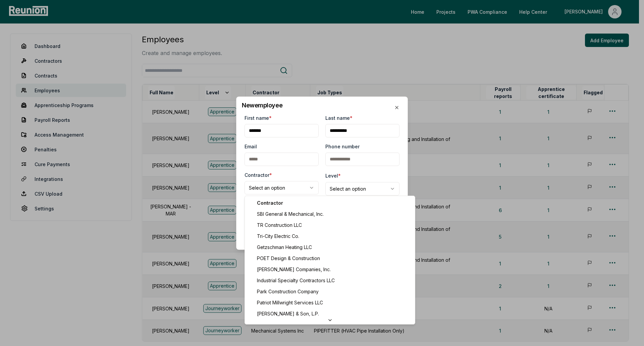 The image size is (644, 346). Describe the element at coordinates (330, 203) in the screenshot. I see `div: Contractor` at that location.